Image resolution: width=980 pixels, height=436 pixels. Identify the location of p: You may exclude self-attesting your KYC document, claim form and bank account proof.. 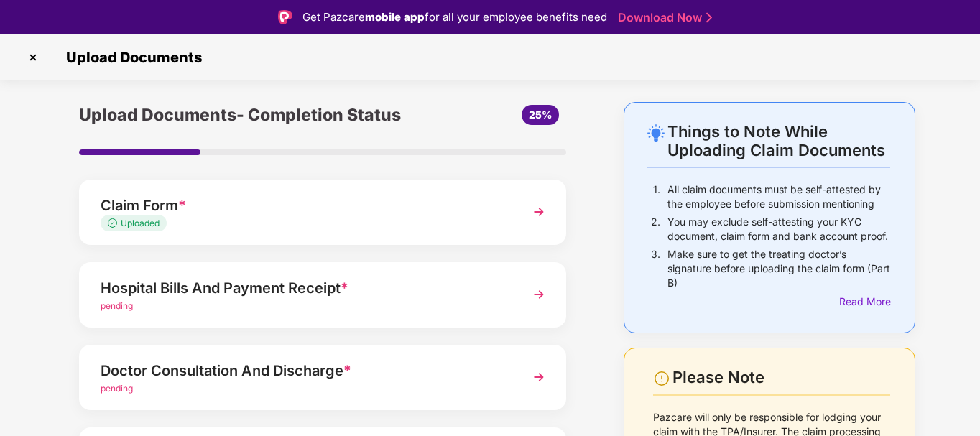
(779, 229).